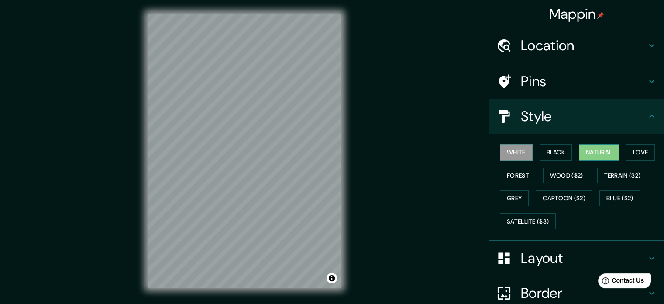 The height and width of the screenshot is (304, 664). What do you see at coordinates (584, 81) in the screenshot?
I see `h4: Pins` at bounding box center [584, 81].